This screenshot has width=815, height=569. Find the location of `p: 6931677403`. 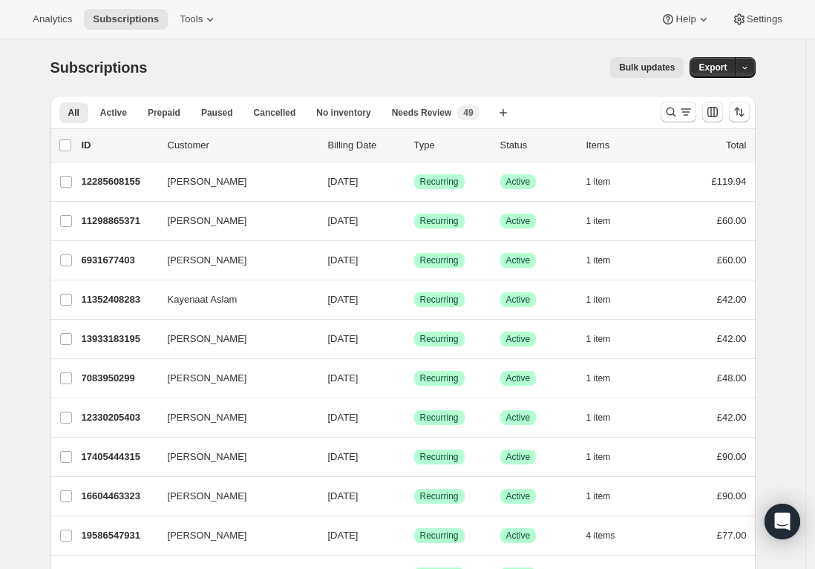

p: 6931677403 is located at coordinates (119, 261).